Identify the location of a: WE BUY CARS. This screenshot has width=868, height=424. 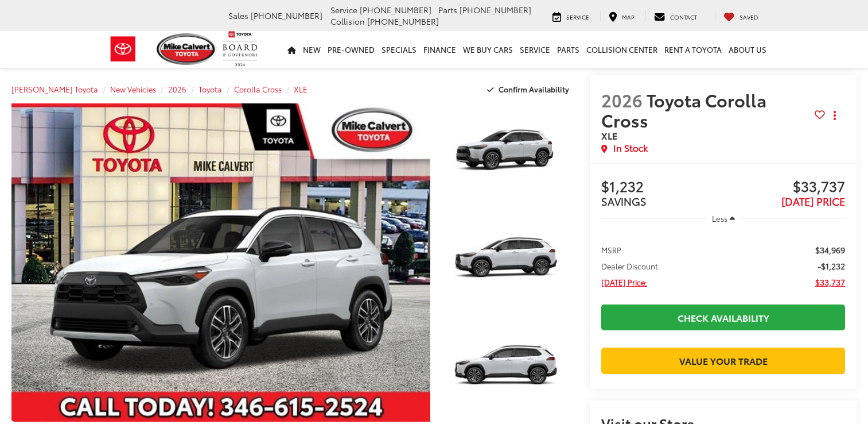
(487, 49).